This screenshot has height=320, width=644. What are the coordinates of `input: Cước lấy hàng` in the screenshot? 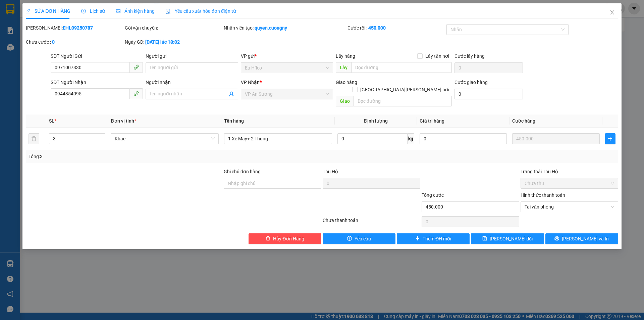 It's located at (489, 68).